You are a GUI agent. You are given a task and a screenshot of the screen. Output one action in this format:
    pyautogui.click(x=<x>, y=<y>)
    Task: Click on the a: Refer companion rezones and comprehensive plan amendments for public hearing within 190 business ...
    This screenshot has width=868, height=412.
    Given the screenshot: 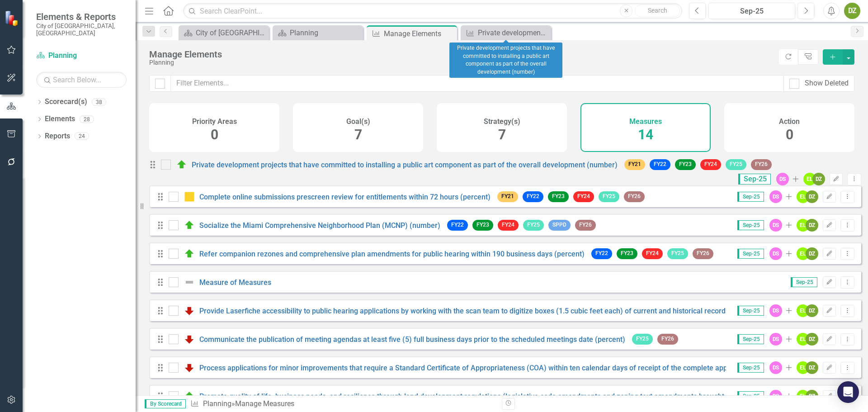 What is the action you would take?
    pyautogui.click(x=392, y=254)
    